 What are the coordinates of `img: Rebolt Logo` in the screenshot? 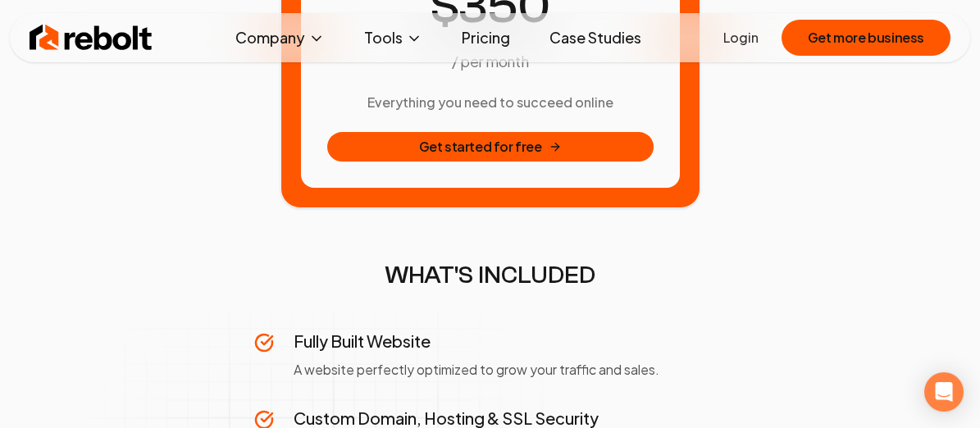 It's located at (91, 38).